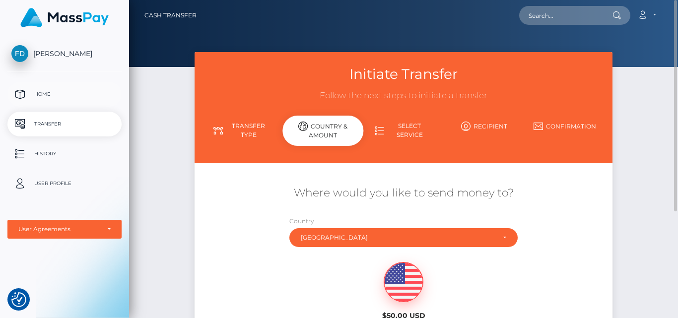 The image size is (678, 318). Describe the element at coordinates (64, 94) in the screenshot. I see `a: Home` at that location.